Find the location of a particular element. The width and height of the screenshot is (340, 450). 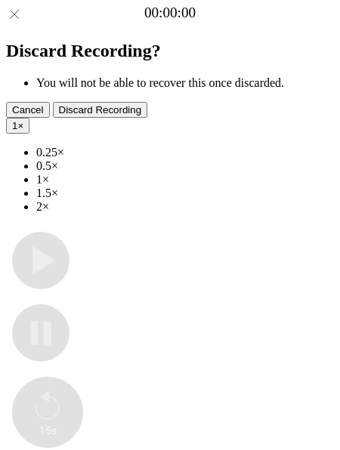

a: 00:00:00 is located at coordinates (170, 13).